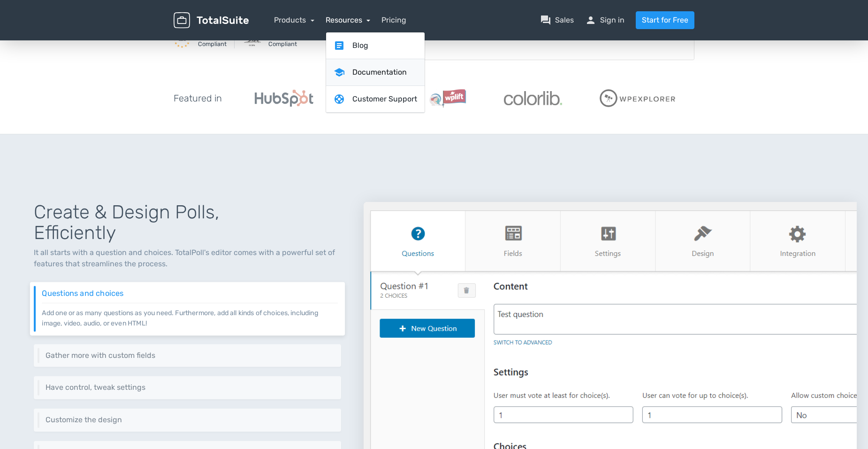  I want to click on h6: Gather more with custom fields, so click(190, 356).